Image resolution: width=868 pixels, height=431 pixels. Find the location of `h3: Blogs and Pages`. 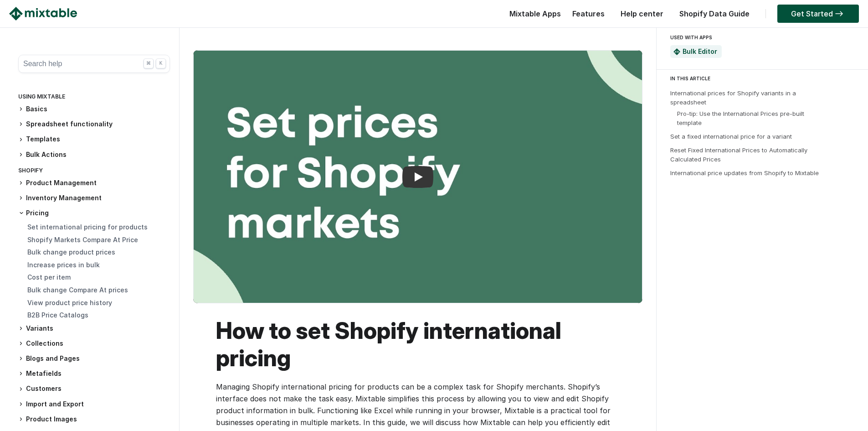

h3: Blogs and Pages is located at coordinates (94, 359).